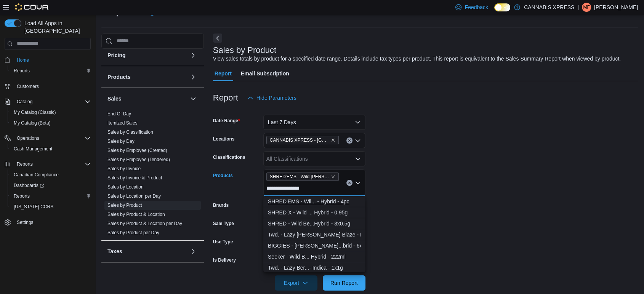 The height and width of the screenshot is (294, 644). I want to click on nav: Complex example, so click(48, 150).